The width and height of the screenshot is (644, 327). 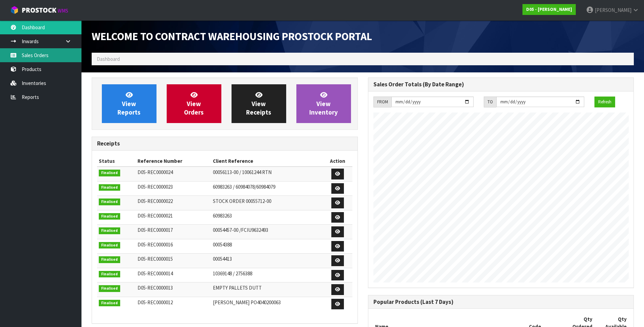 I want to click on span: D05-REC0000021, so click(x=155, y=215).